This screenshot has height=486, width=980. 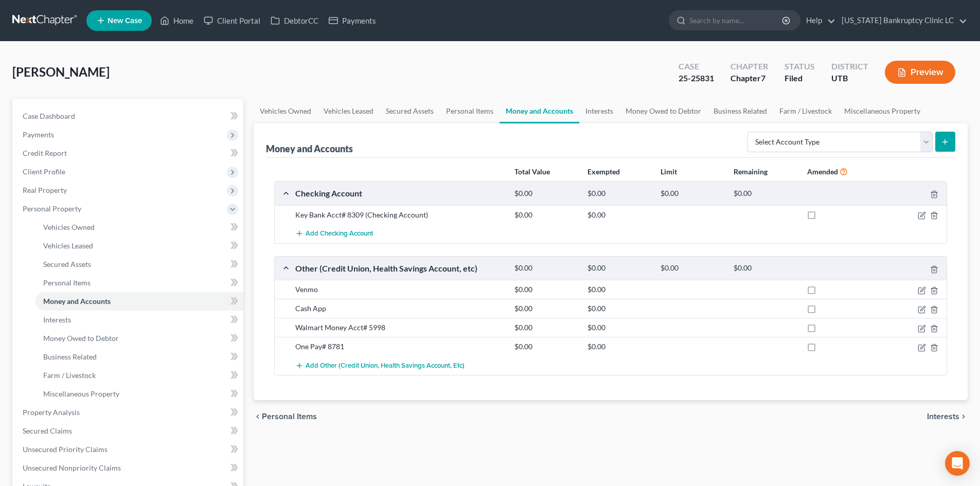 I want to click on span: Farm / Livestock, so click(x=70, y=375).